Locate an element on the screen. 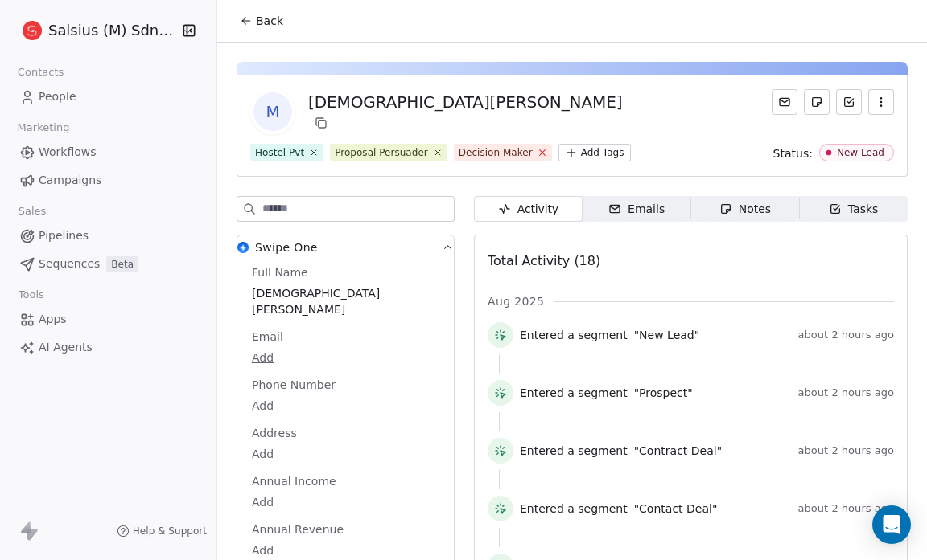 This screenshot has height=560, width=927. span: Email is located at coordinates (267, 336).